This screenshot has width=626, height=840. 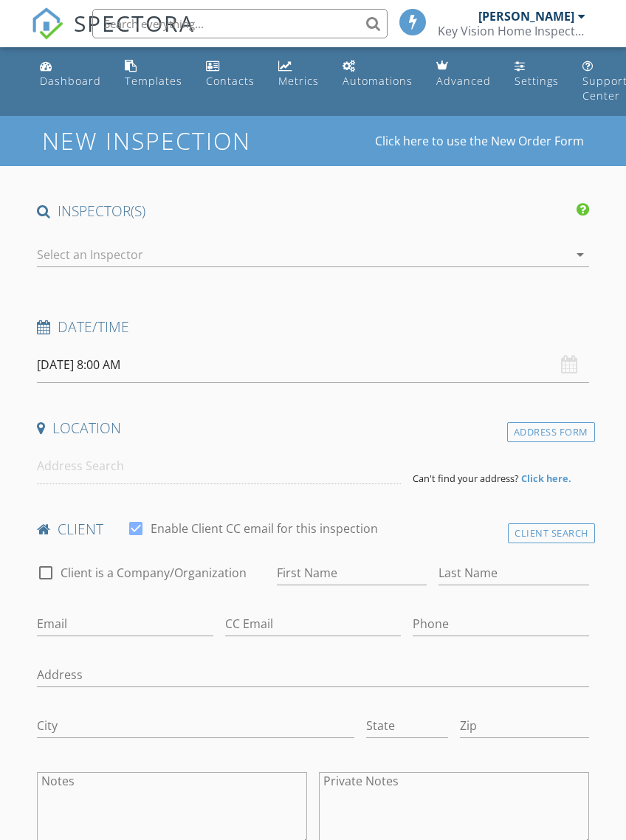 I want to click on div: Advanced, so click(x=464, y=81).